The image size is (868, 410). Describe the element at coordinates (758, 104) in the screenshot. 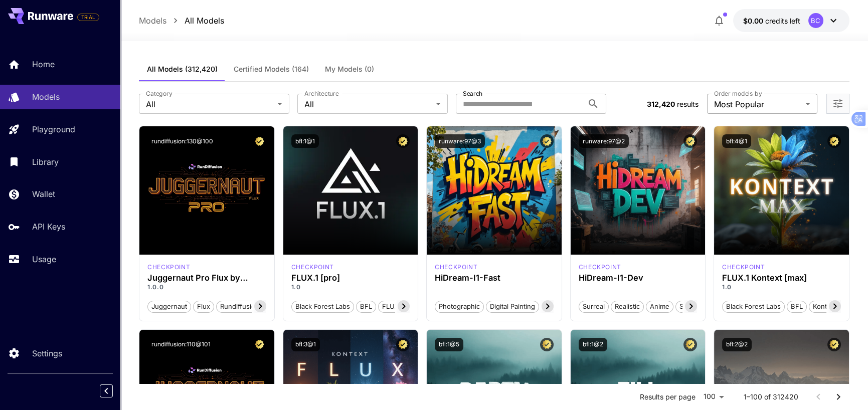

I see `span: Most Popular` at that location.